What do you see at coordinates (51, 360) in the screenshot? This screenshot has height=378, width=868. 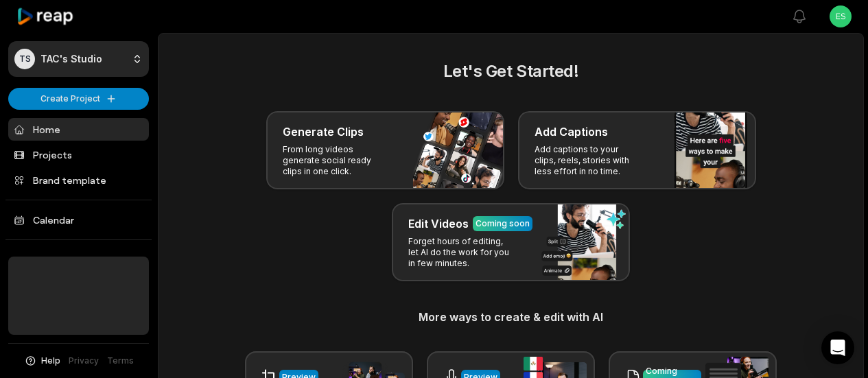 I see `span: Help` at bounding box center [51, 360].